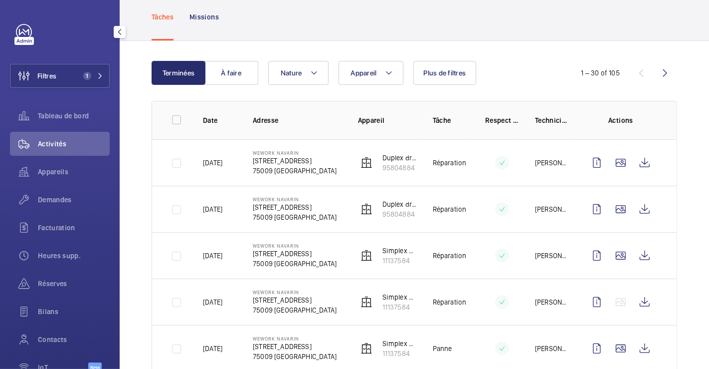 This screenshot has height=369, width=709. Describe the element at coordinates (74, 255) in the screenshot. I see `span: Heures supp.` at that location.